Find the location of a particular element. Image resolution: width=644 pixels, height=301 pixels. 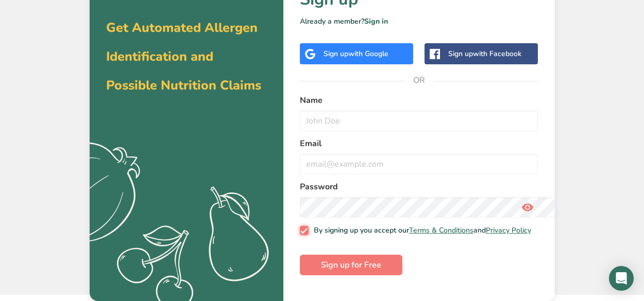

span: with Google is located at coordinates (368, 53).